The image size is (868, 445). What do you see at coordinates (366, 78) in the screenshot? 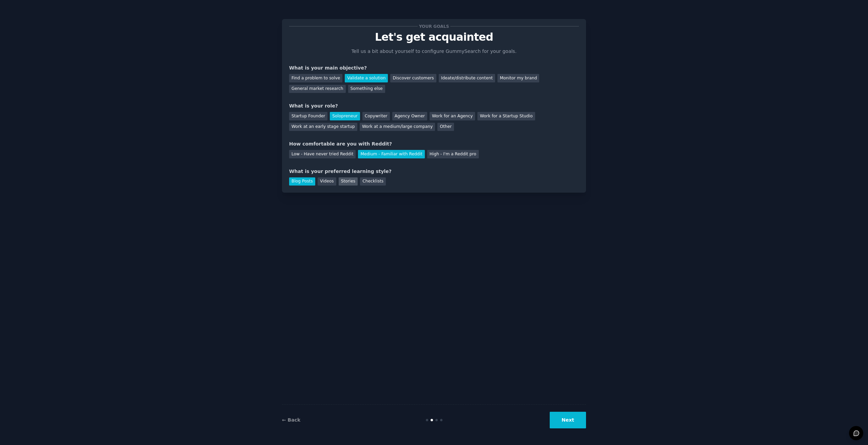
I see `div: Validate a solution` at bounding box center [366, 78].